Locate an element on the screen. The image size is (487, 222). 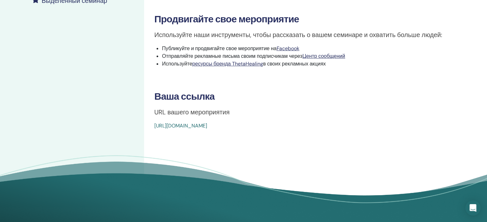
font: Ваша ссылка is located at coordinates (184, 96).